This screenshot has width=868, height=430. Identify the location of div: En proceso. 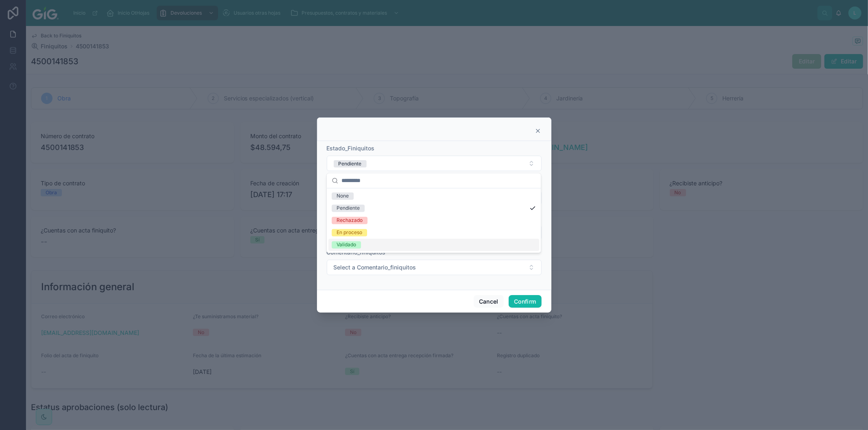
(349, 233).